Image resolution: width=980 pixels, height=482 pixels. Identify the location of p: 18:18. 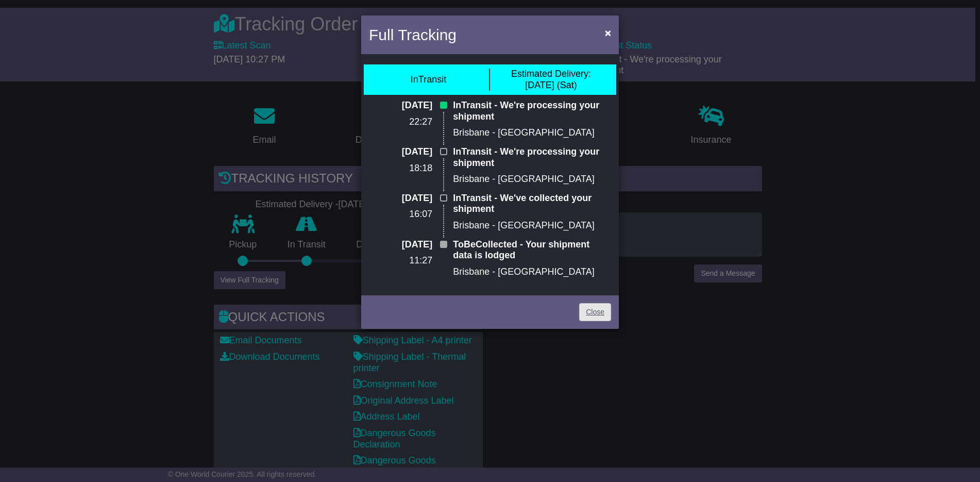
(400, 168).